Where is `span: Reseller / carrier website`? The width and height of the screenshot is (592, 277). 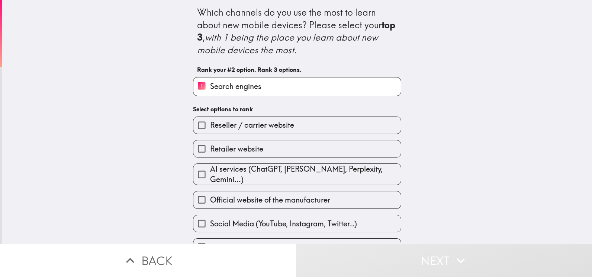 span: Reseller / carrier website is located at coordinates (252, 125).